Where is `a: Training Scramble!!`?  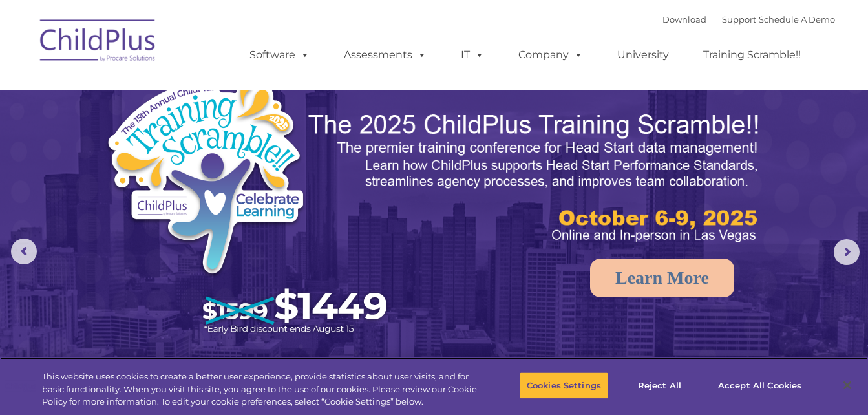
a: Training Scramble!! is located at coordinates (752, 55).